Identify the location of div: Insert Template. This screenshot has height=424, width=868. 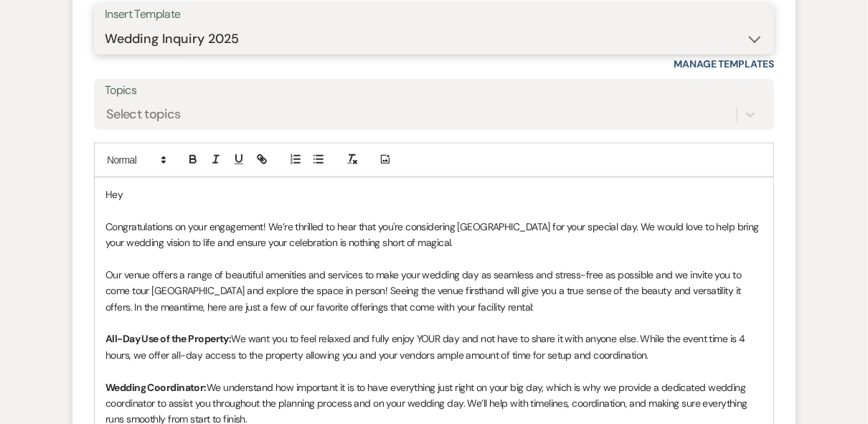
(434, 15).